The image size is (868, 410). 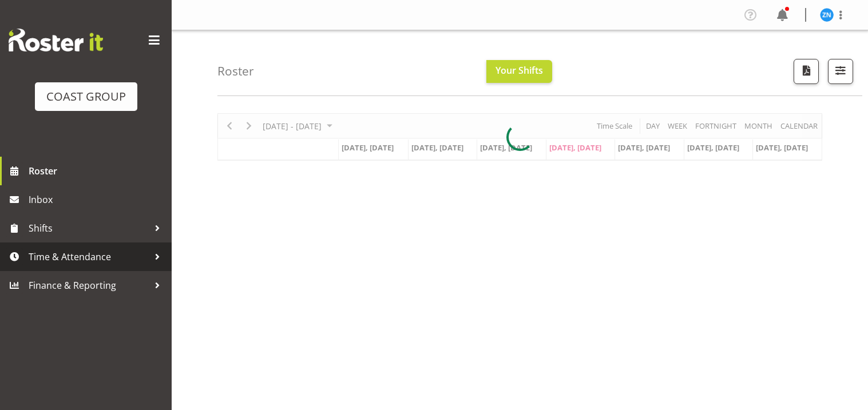 I want to click on span: Time & Attendance, so click(x=89, y=257).